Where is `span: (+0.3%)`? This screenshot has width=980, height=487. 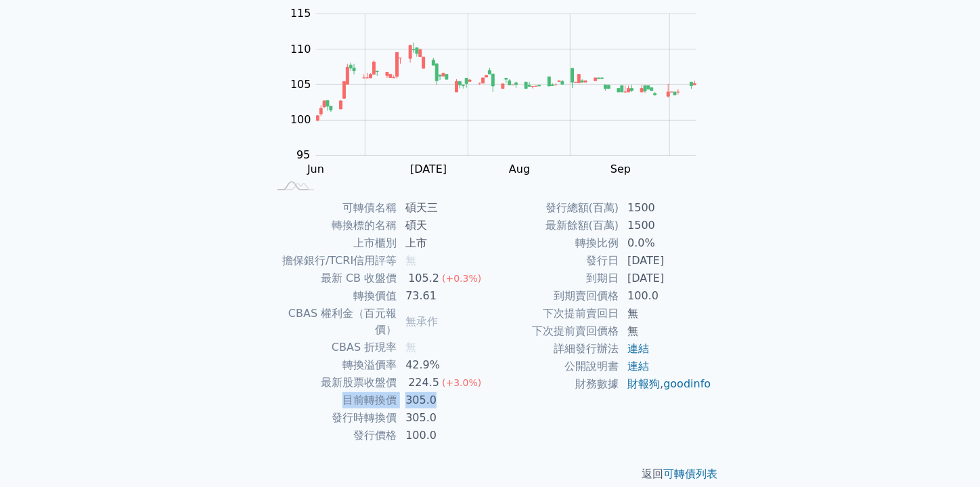 span: (+0.3%) is located at coordinates (462, 278).